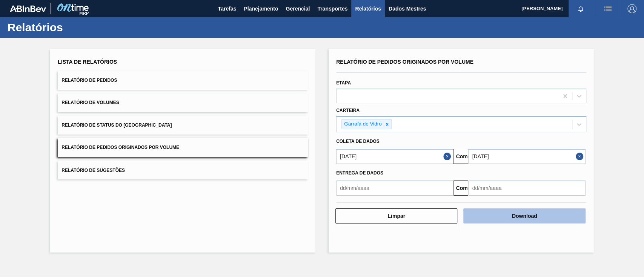 This screenshot has width=644, height=277. I want to click on font: Download, so click(525, 216).